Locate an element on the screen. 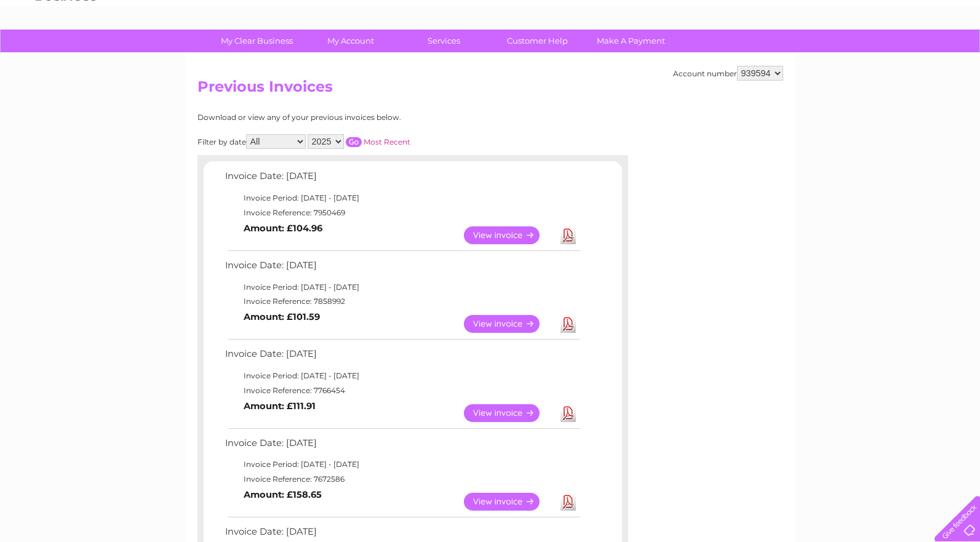 The height and width of the screenshot is (542, 980). td: Invoice Reference: 7950469 is located at coordinates (401, 213).